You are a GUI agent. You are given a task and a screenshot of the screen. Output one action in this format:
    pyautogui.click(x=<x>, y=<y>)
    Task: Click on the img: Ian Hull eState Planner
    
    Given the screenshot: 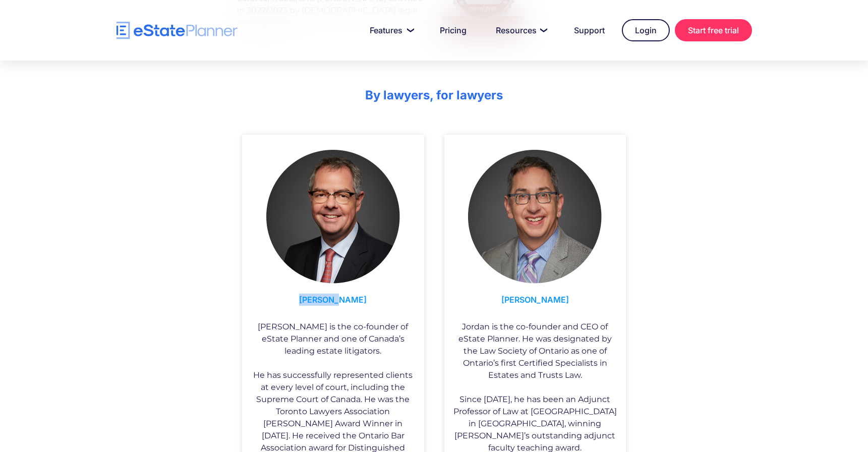 What is the action you would take?
    pyautogui.click(x=332, y=217)
    